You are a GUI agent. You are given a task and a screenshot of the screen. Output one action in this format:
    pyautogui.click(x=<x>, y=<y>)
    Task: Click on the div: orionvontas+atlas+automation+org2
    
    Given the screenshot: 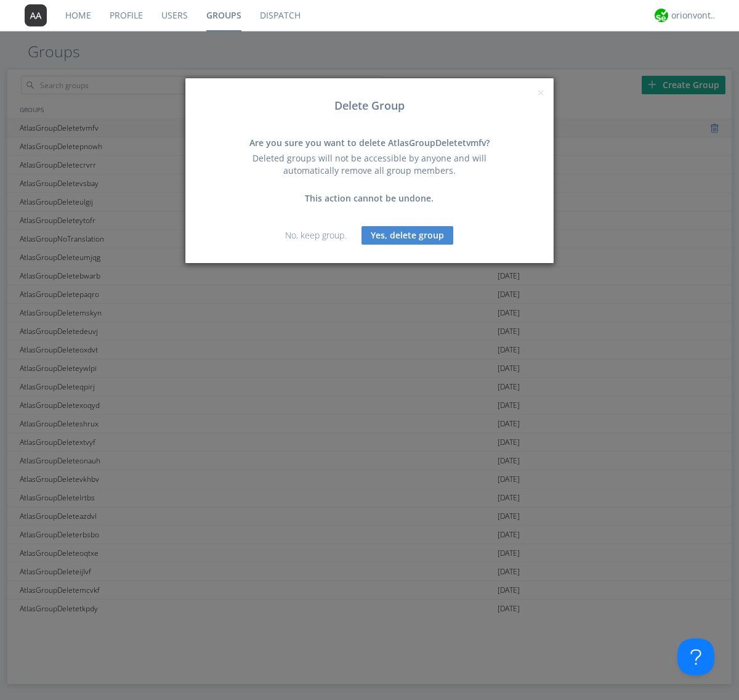 What is the action you would take?
    pyautogui.click(x=694, y=16)
    